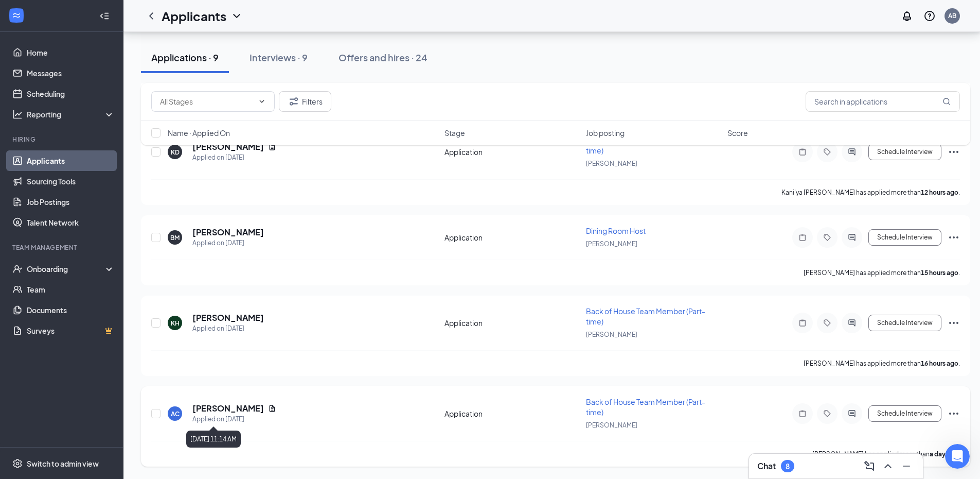 The image size is (980, 479). Describe the element at coordinates (198, 133) in the screenshot. I see `span: Name · Applied On` at that location.